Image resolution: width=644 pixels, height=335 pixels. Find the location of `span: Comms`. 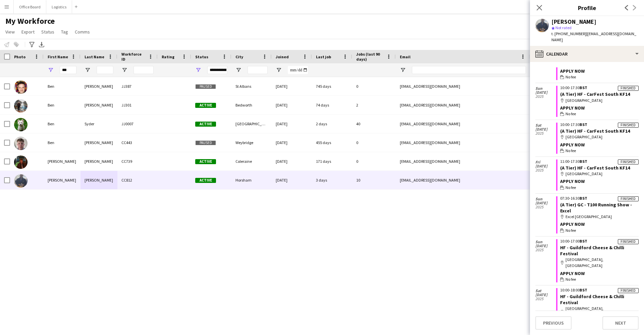

span: Comms is located at coordinates (82, 32).